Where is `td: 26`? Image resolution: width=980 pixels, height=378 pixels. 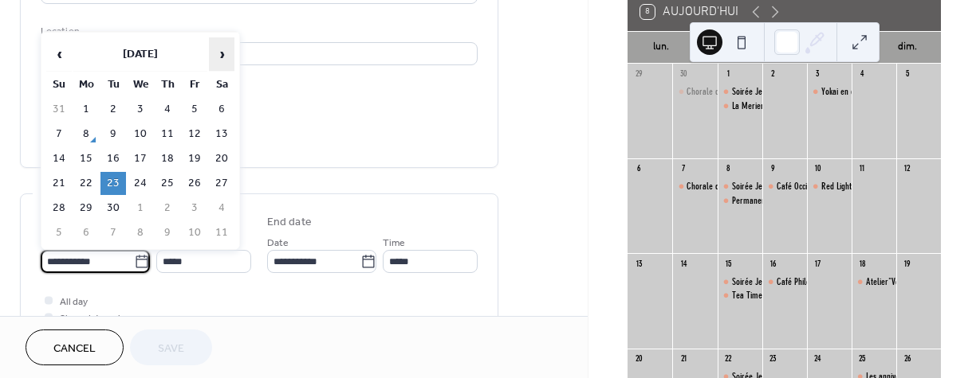
td: 26 is located at coordinates (195, 183).